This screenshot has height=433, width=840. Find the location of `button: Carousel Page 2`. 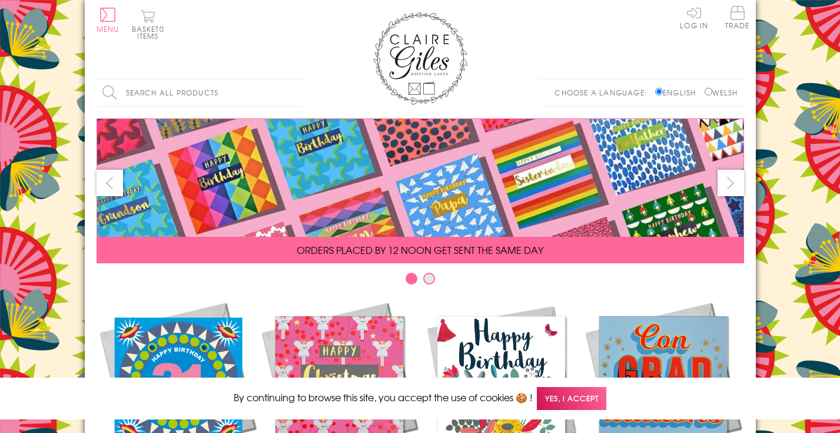

button: Carousel Page 2 is located at coordinates (429, 278).